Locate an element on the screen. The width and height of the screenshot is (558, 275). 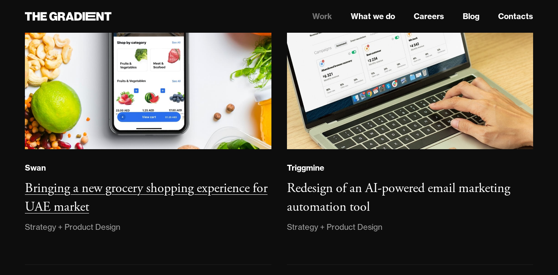
div: Swan is located at coordinates (35, 168).